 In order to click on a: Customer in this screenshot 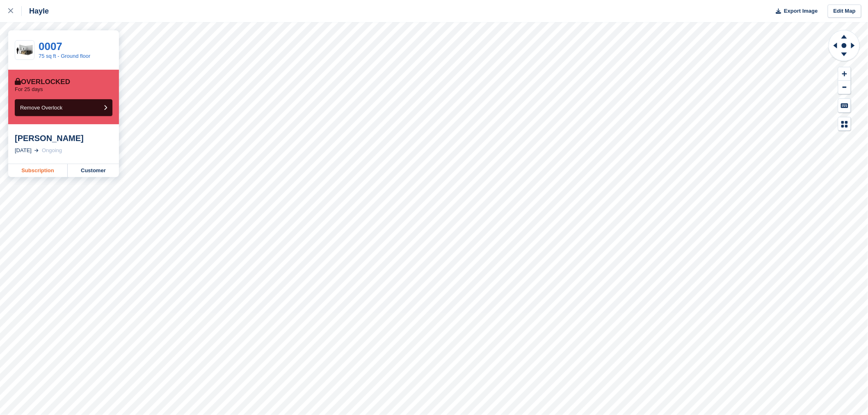, I will do `click(93, 170)`.